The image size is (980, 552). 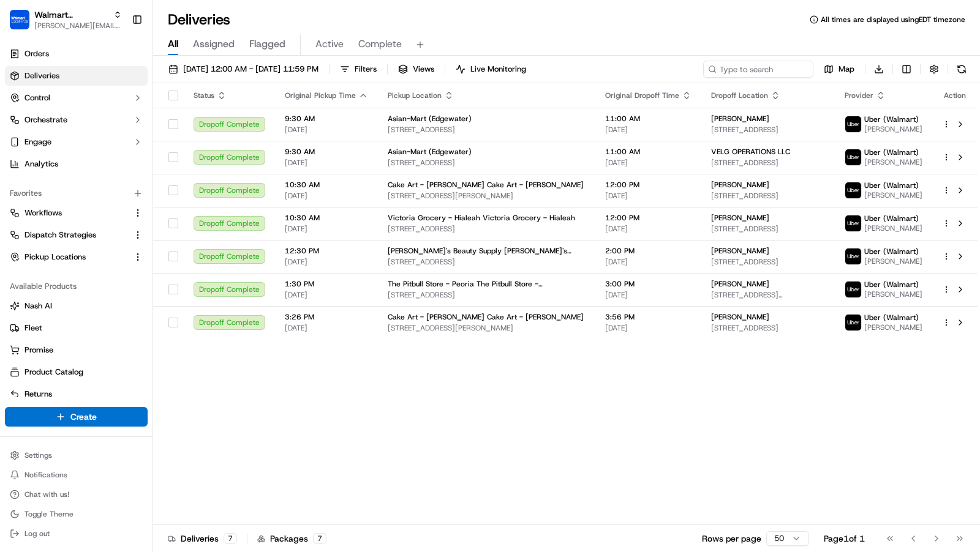 What do you see at coordinates (327, 185) in the screenshot?
I see `span: 10:30 AM` at bounding box center [327, 185].